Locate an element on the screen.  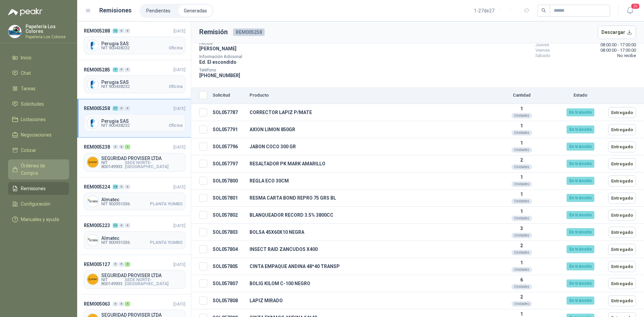
a: Negociaciones is located at coordinates (39, 135).